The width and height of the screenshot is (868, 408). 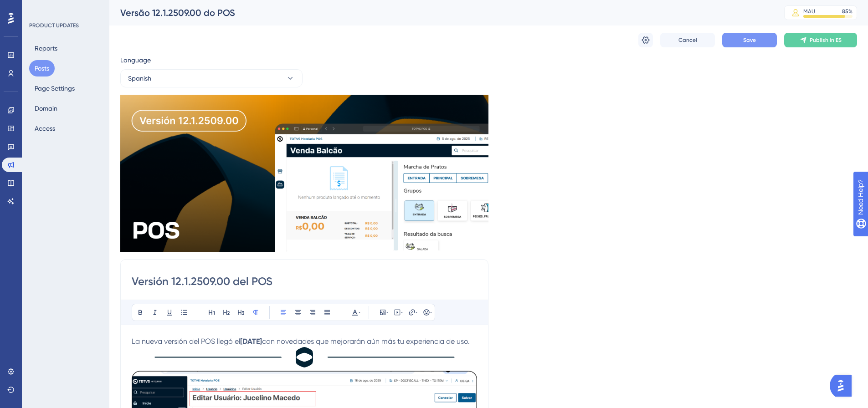 I want to click on div: Versão 12.1.2509.00 do POS, so click(x=441, y=13).